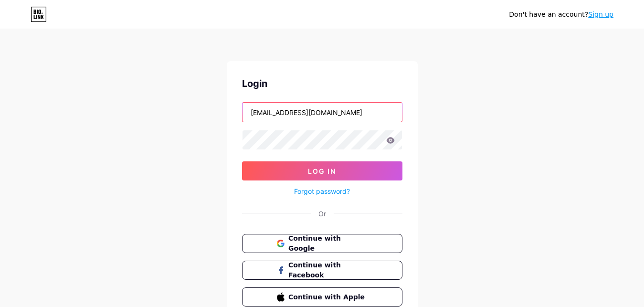 The height and width of the screenshot is (307, 644). What do you see at coordinates (322, 270) in the screenshot?
I see `button: Continue with Facebook` at bounding box center [322, 270].